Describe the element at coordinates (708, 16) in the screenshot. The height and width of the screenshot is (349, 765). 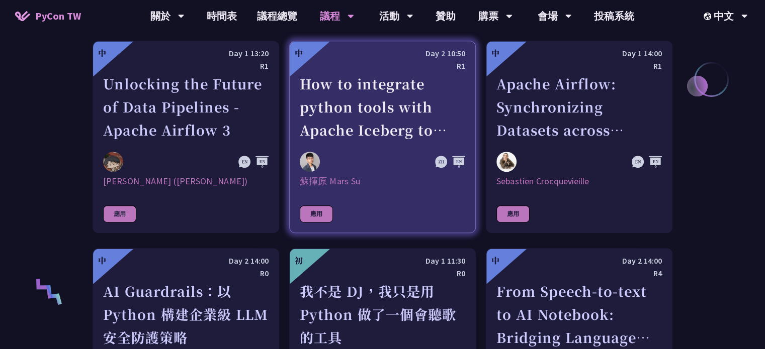
I see `img: Locale Icon` at that location.